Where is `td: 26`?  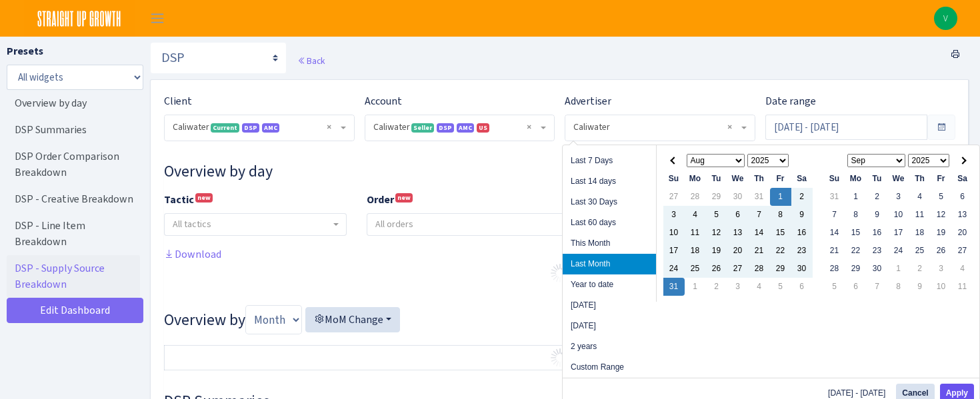 td: 26 is located at coordinates (942, 250).